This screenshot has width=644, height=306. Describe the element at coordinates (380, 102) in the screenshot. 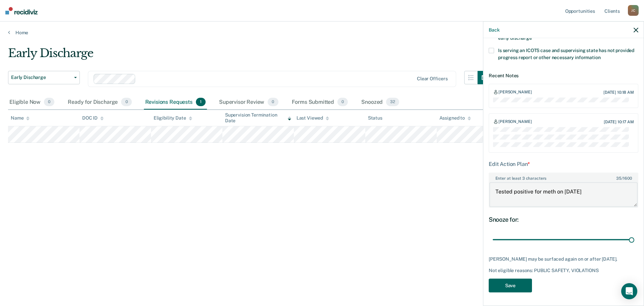

I see `div: Snoozed` at that location.